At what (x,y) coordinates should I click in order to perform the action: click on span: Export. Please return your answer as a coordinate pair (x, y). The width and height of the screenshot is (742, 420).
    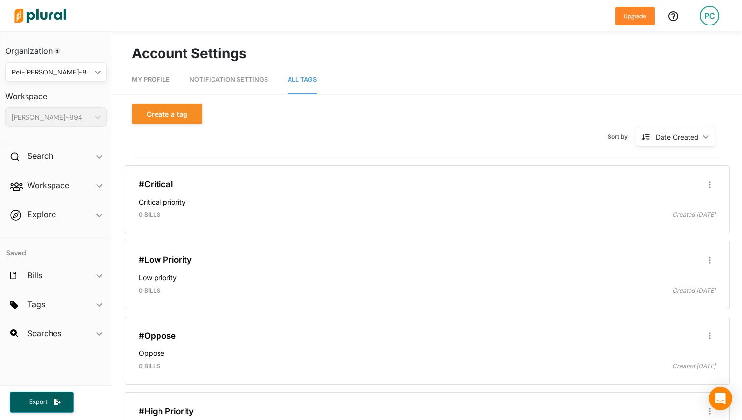
    Looking at the image, I should click on (38, 402).